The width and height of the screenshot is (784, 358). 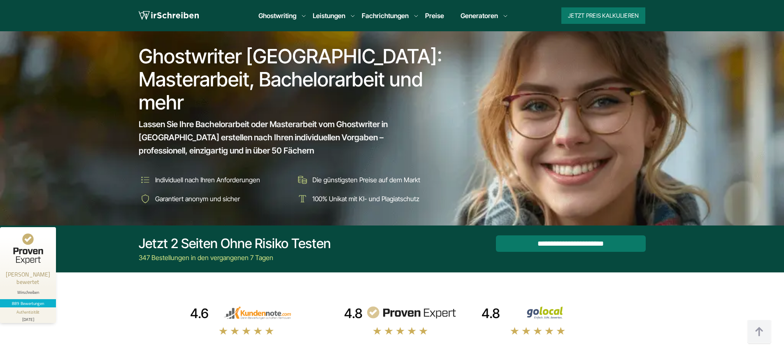 I want to click on img: Die günstigsten Preise auf dem Markt, so click(x=302, y=180).